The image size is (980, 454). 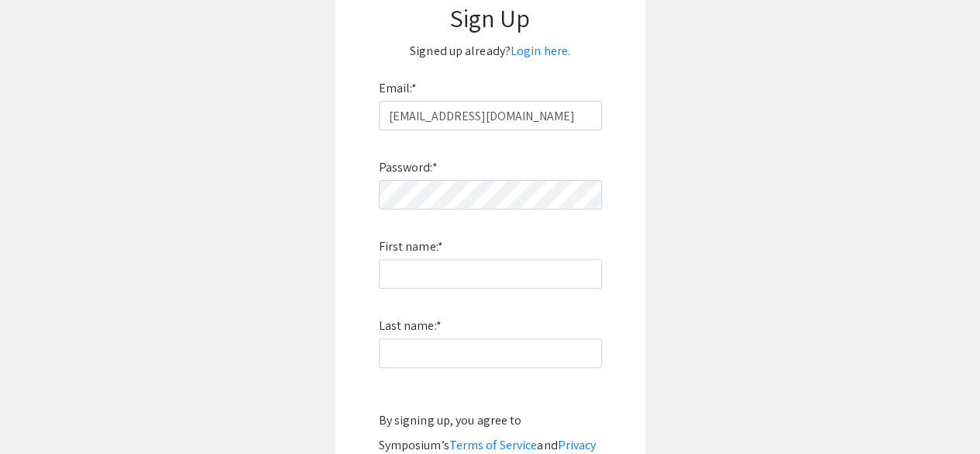 What do you see at coordinates (490, 51) in the screenshot?
I see `p: Signed up already?` at bounding box center [490, 51].